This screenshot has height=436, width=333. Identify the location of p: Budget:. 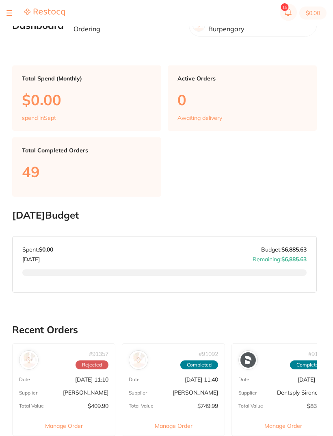
(284, 249).